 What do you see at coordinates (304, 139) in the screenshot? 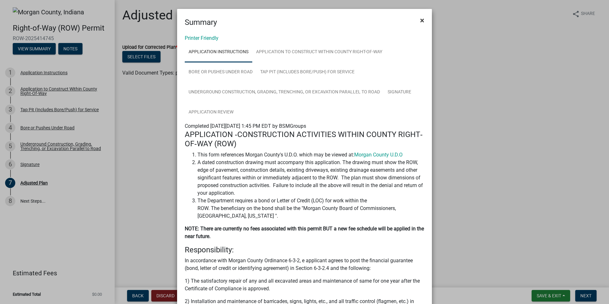
I see `h4: APPLICATION ‐CONSTRUCTION ACTIVITIES WITHIN COUNTY RIGHT‐OF‐WAY (ROW)` at bounding box center [304, 139].